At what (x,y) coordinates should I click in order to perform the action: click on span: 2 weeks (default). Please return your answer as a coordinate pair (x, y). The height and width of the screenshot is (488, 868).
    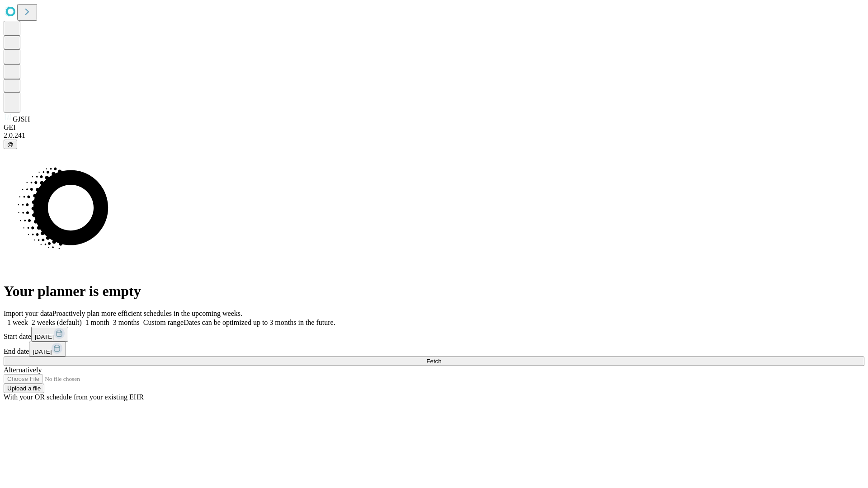
    Looking at the image, I should click on (56, 322).